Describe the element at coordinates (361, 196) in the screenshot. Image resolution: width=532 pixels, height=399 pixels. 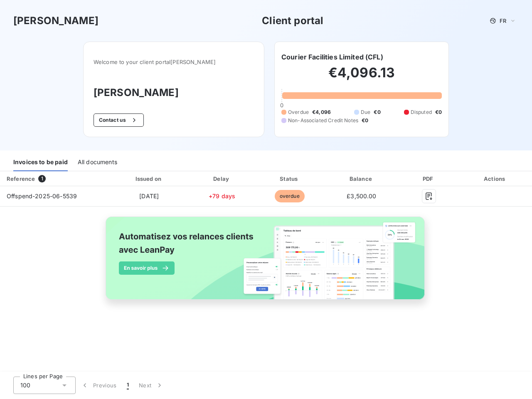
I see `span: £3,500.00` at that location.